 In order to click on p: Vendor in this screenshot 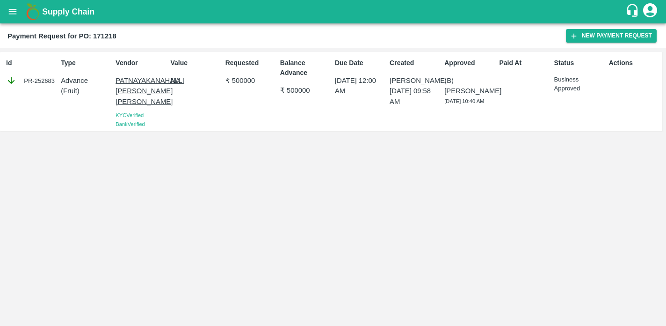, I will do `click(141, 63)`.